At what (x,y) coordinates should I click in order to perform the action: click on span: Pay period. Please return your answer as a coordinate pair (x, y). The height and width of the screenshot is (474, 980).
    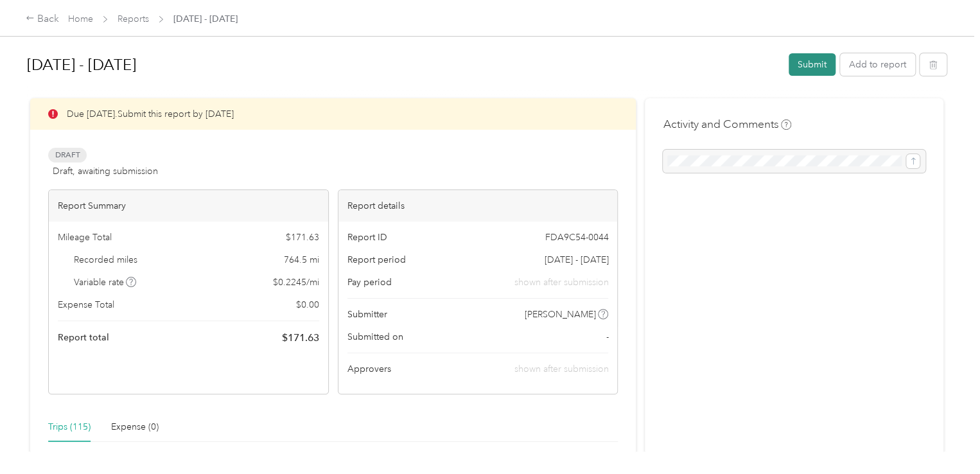
    Looking at the image, I should click on (369, 282).